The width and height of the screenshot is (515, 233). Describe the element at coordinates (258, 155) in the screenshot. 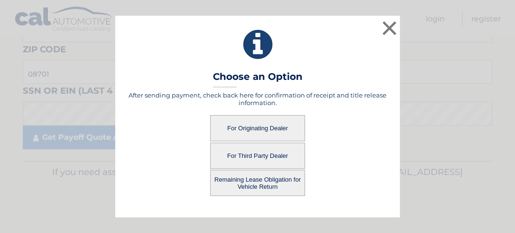

I see `button: For Third Party Dealer` at that location.